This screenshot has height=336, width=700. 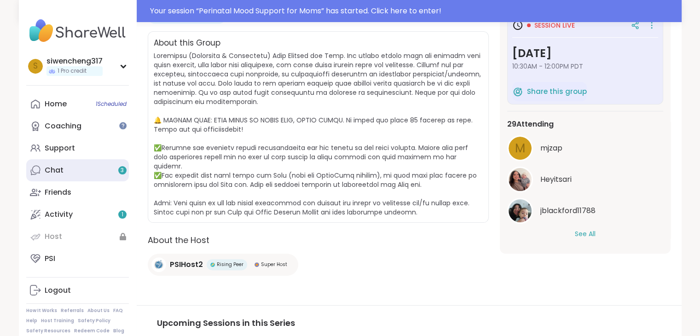 I want to click on span: s, so click(x=35, y=66).